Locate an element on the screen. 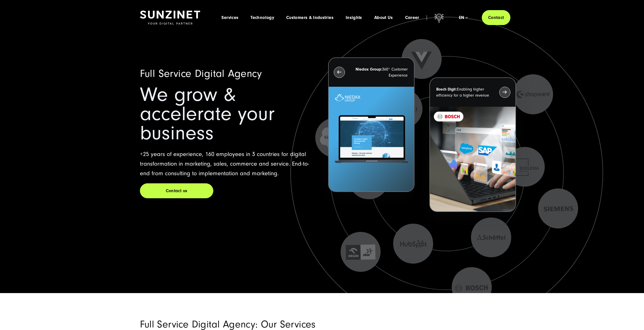 This screenshot has width=644, height=330. img: Letztes Projekt von Niedax. Ein Laptop auf dem die Niedax Website geöffnet ist, auf blauem Hinter... is located at coordinates (371, 139).